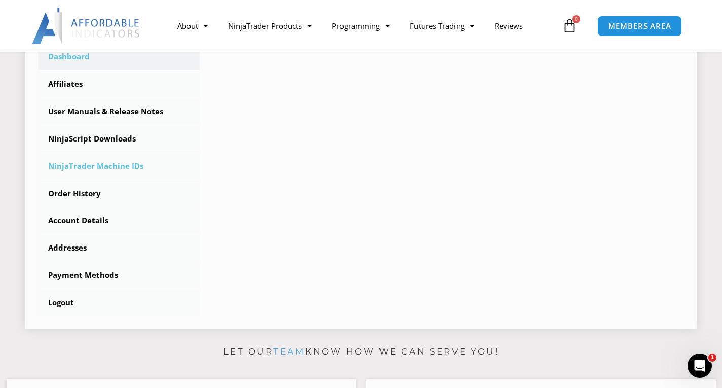 This screenshot has height=388, width=722. What do you see at coordinates (712, 357) in the screenshot?
I see `span: 1` at bounding box center [712, 357].